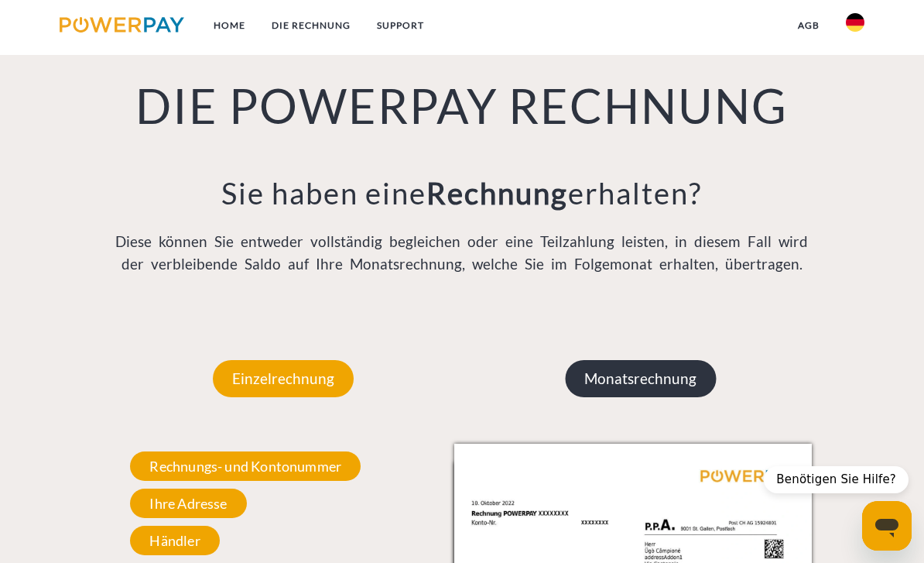 This screenshot has height=563, width=924. What do you see at coordinates (496, 193) in the screenshot?
I see `b: Rechnung` at bounding box center [496, 193].